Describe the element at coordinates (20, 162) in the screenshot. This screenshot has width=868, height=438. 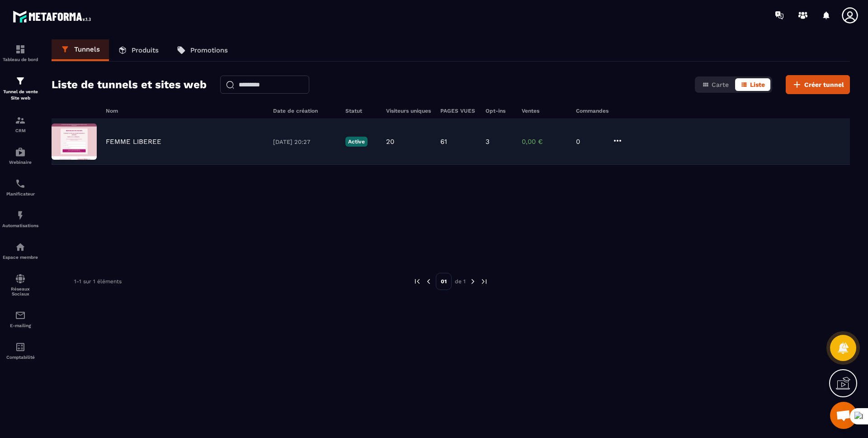
I see `p: Webinaire` at that location.